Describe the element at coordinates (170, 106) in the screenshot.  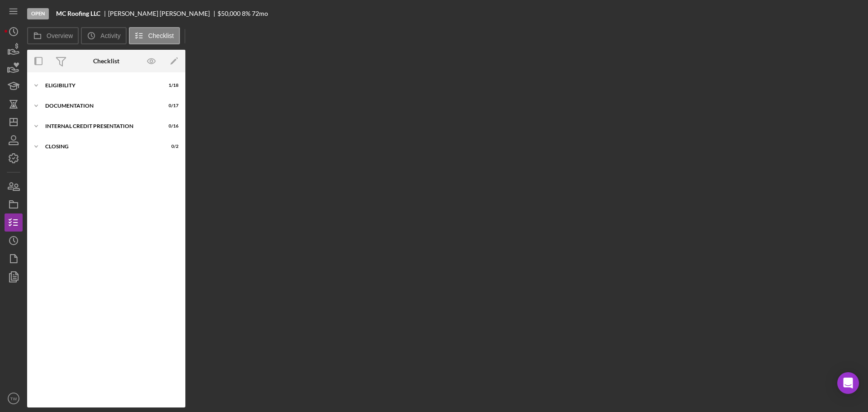
I see `div: 0 / 17` at that location.